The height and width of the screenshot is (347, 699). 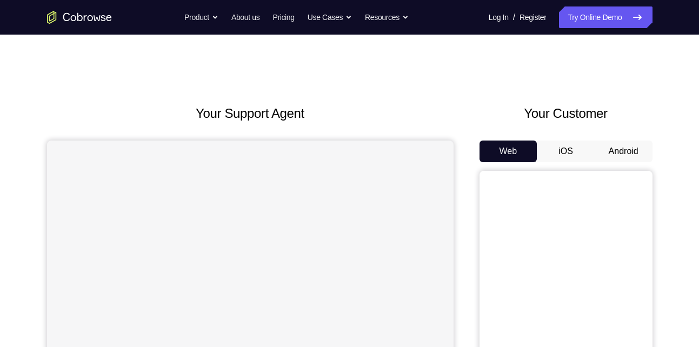 I want to click on a: About us, so click(x=245, y=17).